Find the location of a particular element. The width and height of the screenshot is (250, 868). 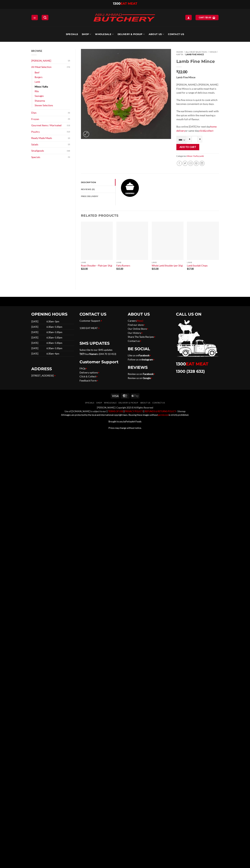

p: Prices may change without notice. is located at coordinates (125, 428).